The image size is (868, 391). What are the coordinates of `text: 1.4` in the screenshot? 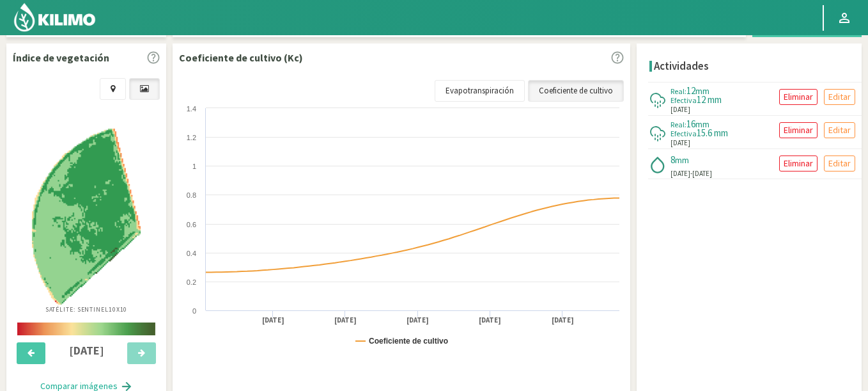 It's located at (191, 109).